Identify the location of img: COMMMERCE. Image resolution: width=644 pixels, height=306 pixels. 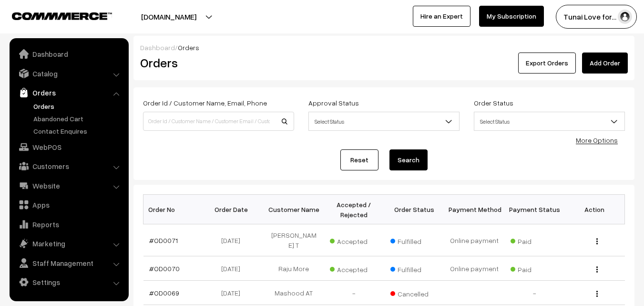
(62, 16).